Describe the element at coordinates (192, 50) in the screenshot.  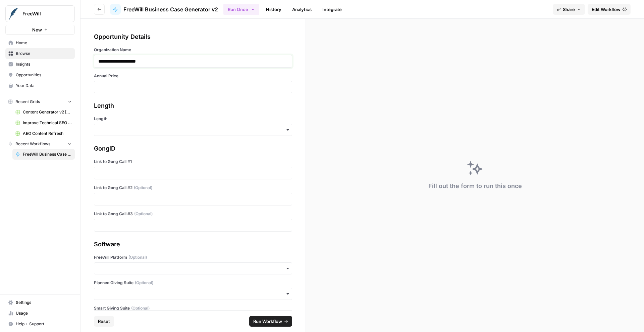
I see `label: Organization Name` at that location.